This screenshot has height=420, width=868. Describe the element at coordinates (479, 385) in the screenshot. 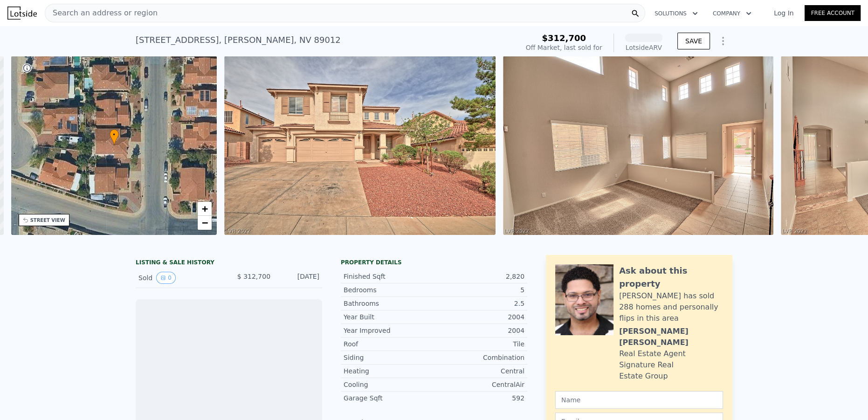

I see `div: CentralAir` at that location.